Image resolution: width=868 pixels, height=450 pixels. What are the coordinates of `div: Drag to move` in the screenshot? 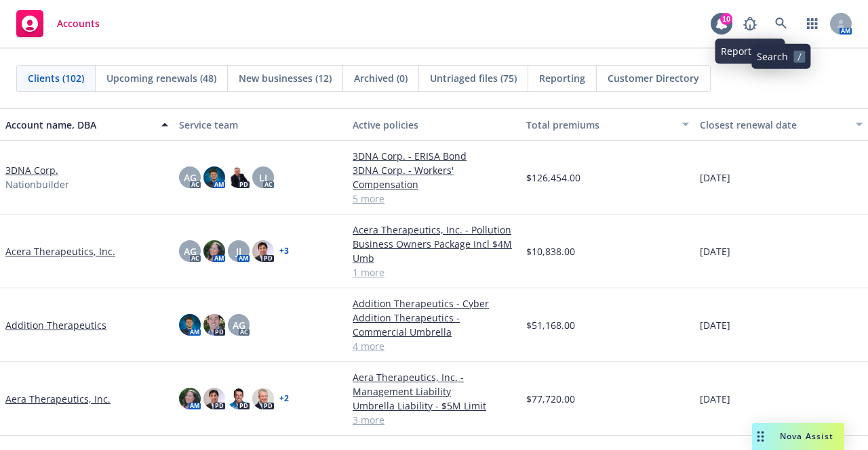 It's located at (760, 437).